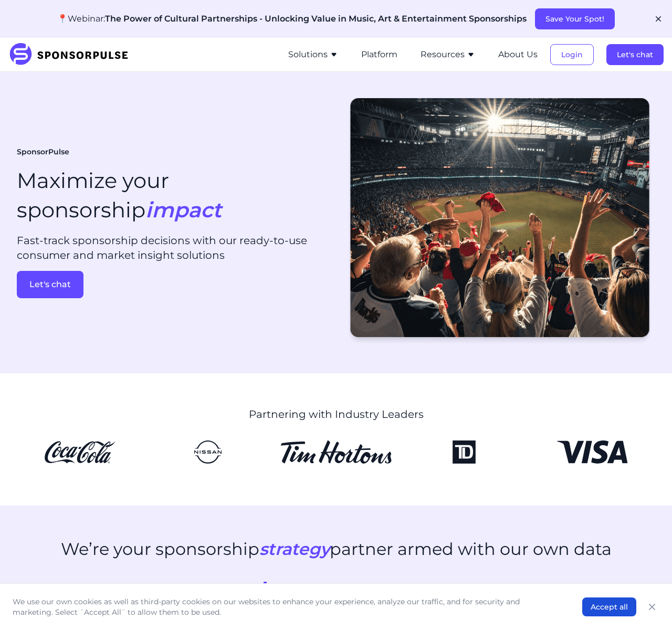  Describe the element at coordinates (379, 55) in the screenshot. I see `a: Platform` at that location.